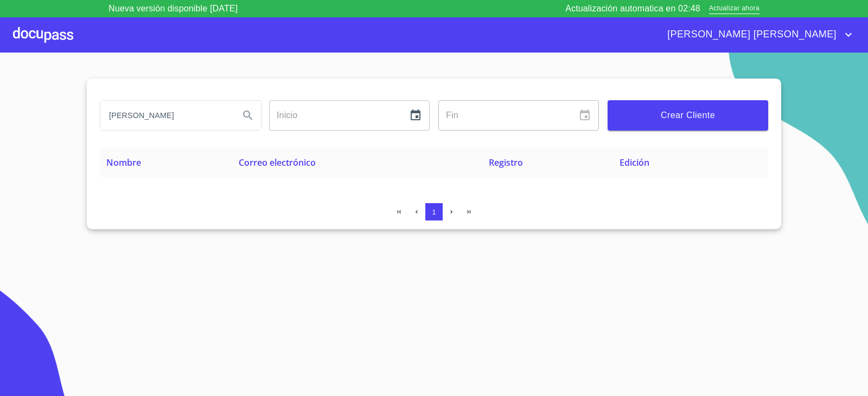  Describe the element at coordinates (688, 115) in the screenshot. I see `button: Crear Cliente` at that location.